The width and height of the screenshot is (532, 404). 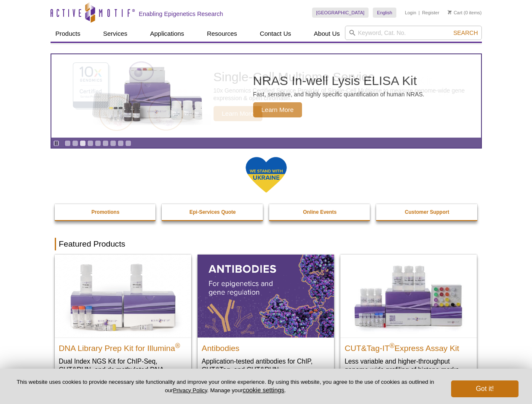 What do you see at coordinates (345, 77) in the screenshot?
I see `h2: Single-Cell Multiome Service` at bounding box center [345, 77].